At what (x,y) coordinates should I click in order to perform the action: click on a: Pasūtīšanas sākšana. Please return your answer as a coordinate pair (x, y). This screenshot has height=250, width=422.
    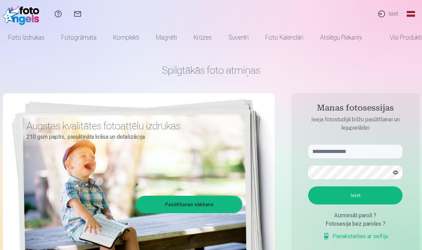
    Looking at the image, I should click on (189, 205).